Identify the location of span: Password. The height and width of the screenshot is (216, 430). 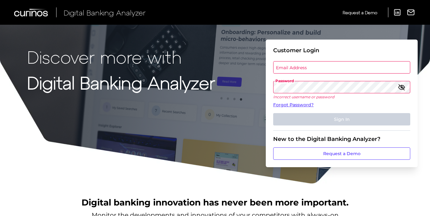
(284, 81).